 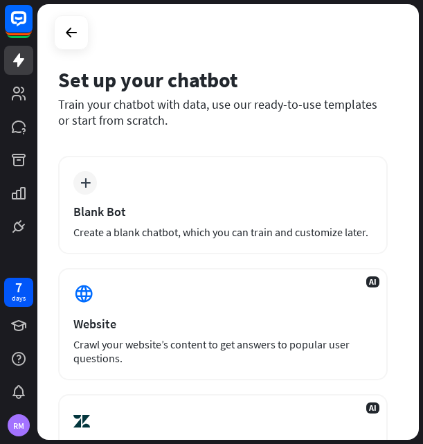 I want to click on div: days, so click(x=19, y=298).